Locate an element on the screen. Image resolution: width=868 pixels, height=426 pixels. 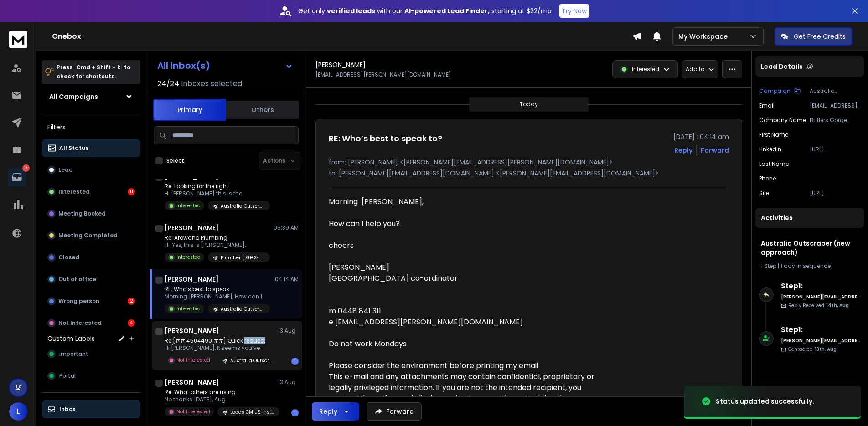
button: Others is located at coordinates (263, 110).